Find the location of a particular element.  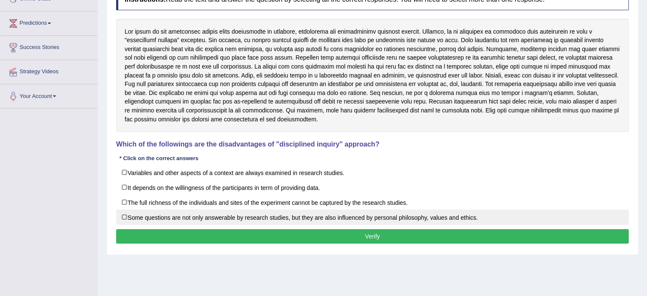

label: The full richness of the individuals and sites of the experiment cannot be captured by the resear... is located at coordinates (372, 202).